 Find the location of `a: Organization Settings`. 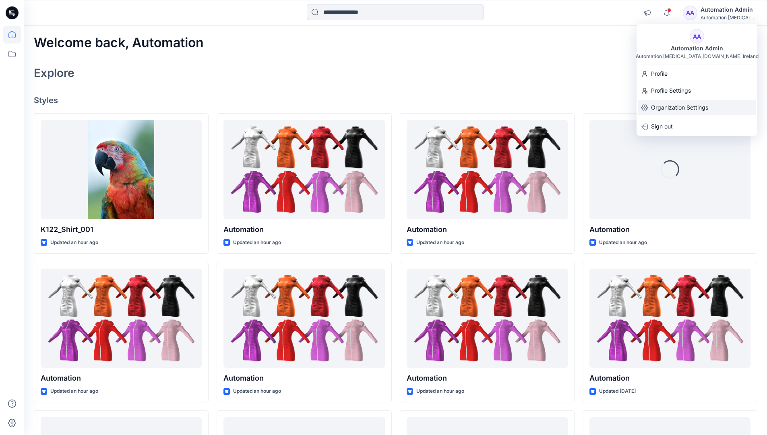

a: Organization Settings is located at coordinates (697, 107).